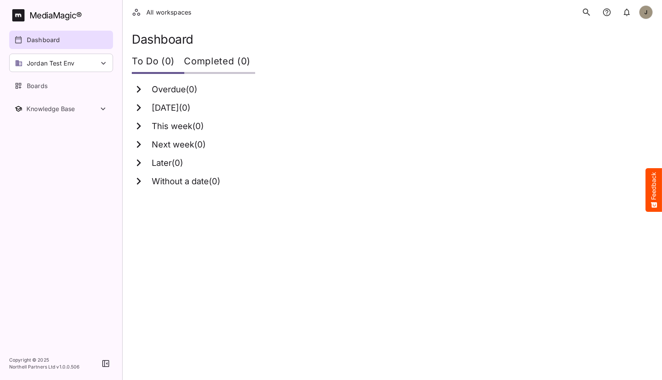  What do you see at coordinates (62, 109) in the screenshot?
I see `div: Knowledge Base` at bounding box center [62, 109].